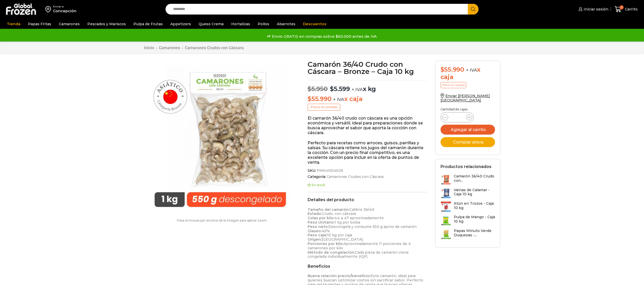  Describe the element at coordinates (39, 24) in the screenshot. I see `a: Papas Fritas` at that location.